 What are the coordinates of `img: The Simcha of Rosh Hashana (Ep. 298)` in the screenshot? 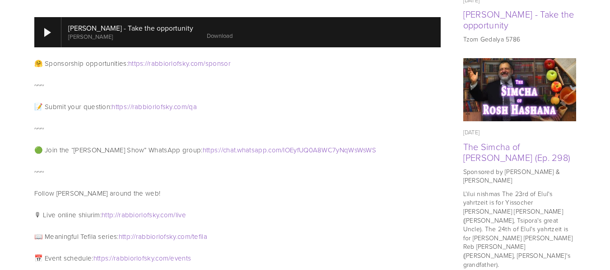 It's located at (519, 90).